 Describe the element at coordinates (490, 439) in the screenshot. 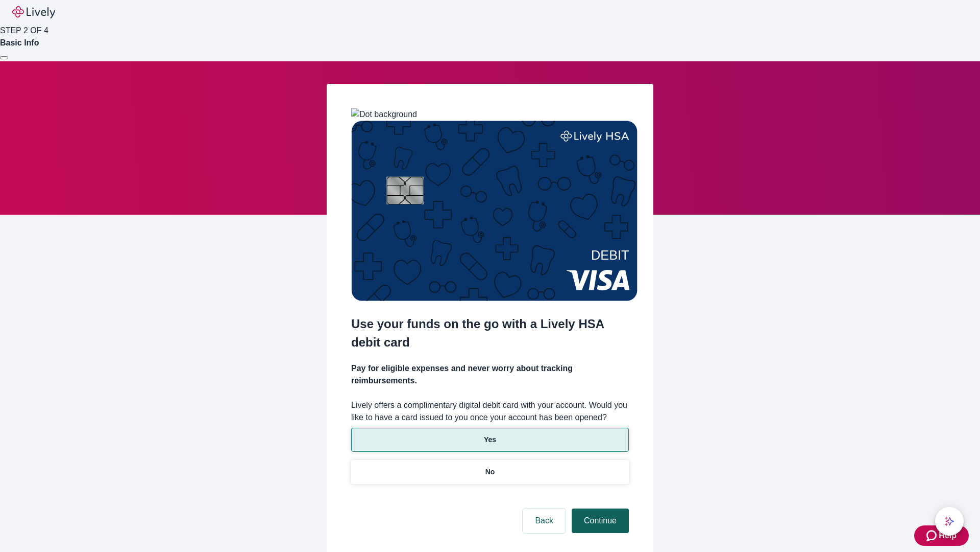

I see `p: Yes` at that location.